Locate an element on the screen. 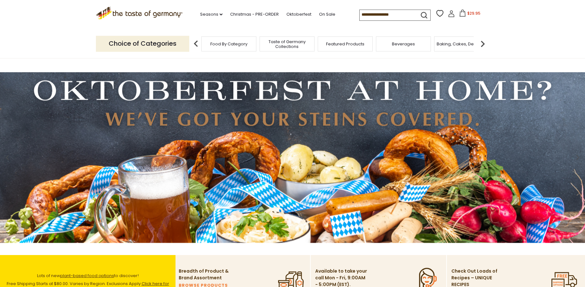 This screenshot has height=287, width=585. span: $29.95 is located at coordinates (474, 13).